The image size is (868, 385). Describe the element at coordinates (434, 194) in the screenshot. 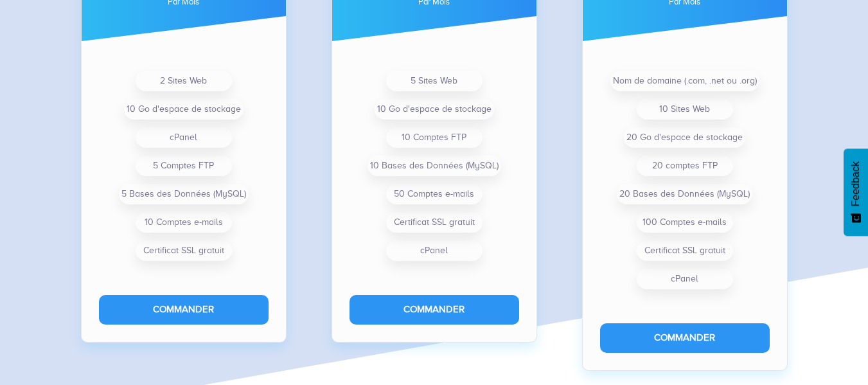

I see `li: 50 Comptes e-mails` at that location.